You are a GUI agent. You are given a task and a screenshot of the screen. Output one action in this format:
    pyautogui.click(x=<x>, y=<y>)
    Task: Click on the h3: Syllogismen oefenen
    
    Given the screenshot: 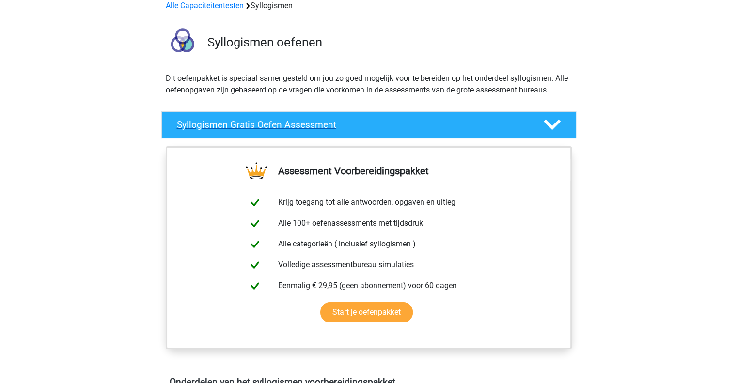 What is the action you would take?
    pyautogui.click(x=388, y=42)
    